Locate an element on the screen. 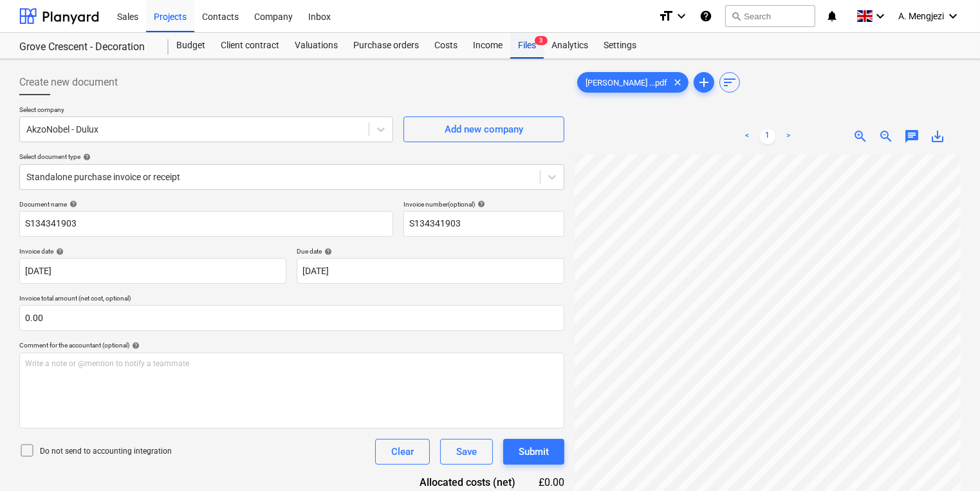 This screenshot has width=980, height=491. input: Invoice number is located at coordinates (484, 224).